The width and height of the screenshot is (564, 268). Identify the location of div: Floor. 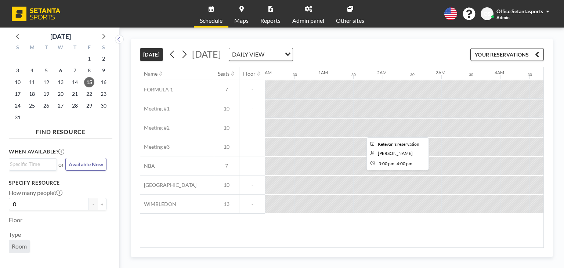
(249, 74).